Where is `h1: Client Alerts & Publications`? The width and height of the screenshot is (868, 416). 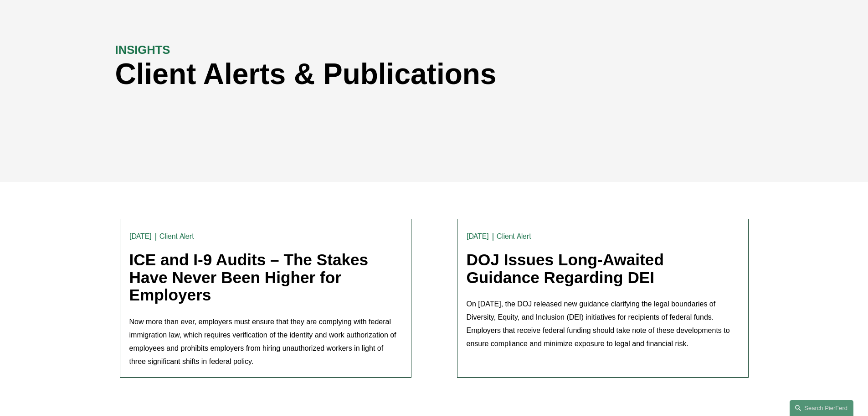 h1: Client Alerts & Publications is located at coordinates (355, 74).